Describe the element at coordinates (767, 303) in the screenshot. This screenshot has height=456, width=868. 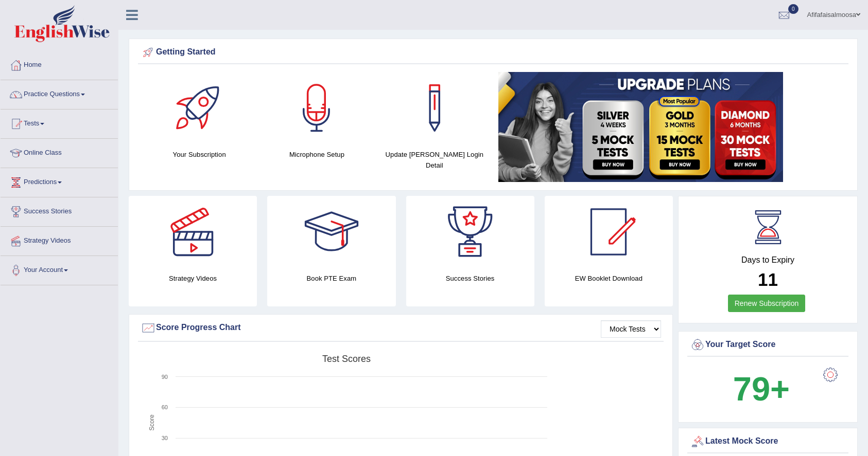
I see `a: Renew Subscription` at that location.